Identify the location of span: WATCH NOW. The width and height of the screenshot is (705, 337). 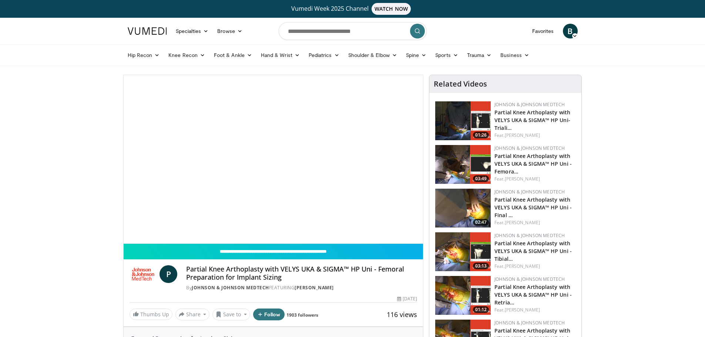
(391, 9).